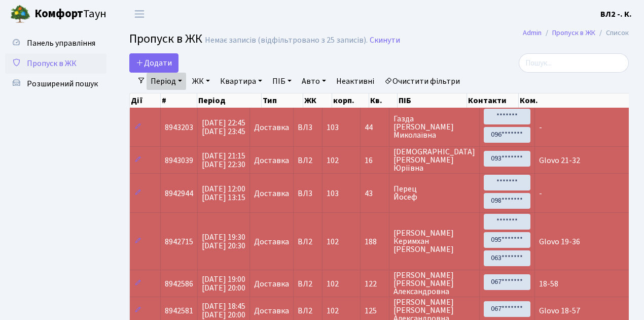 The height and width of the screenshot is (320, 644). Describe the element at coordinates (616, 14) in the screenshot. I see `a: ВЛ2 -. К.` at that location.